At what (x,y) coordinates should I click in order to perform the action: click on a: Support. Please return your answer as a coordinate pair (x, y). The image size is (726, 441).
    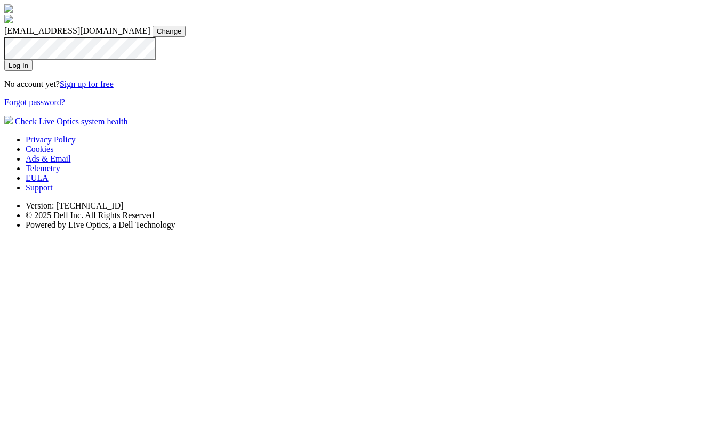
    Looking at the image, I should click on (39, 187).